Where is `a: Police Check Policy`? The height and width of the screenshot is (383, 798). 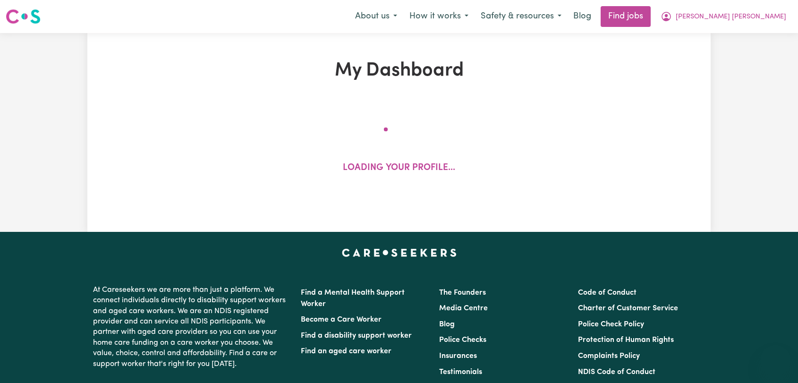
a: Police Check Policy is located at coordinates (611, 324).